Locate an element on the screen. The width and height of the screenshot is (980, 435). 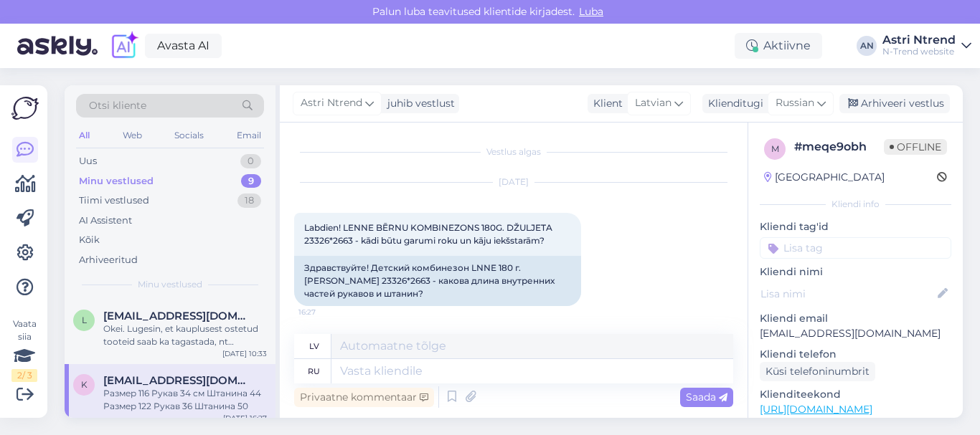
div: Arhiveeritud is located at coordinates (109, 260).